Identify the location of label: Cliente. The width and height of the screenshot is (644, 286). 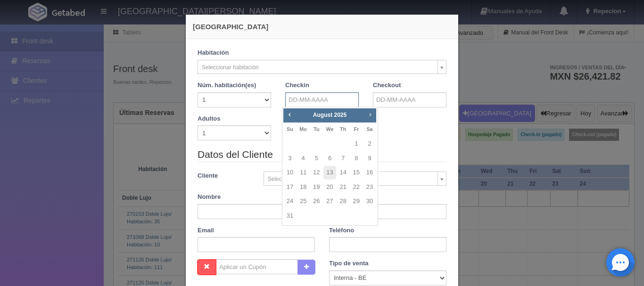
(223, 176).